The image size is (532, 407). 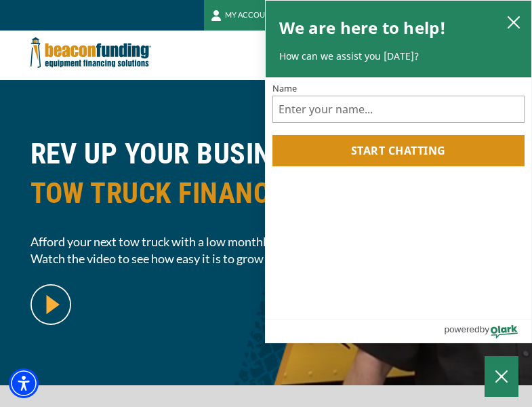 I want to click on div: Accessibility Menu, so click(x=24, y=383).